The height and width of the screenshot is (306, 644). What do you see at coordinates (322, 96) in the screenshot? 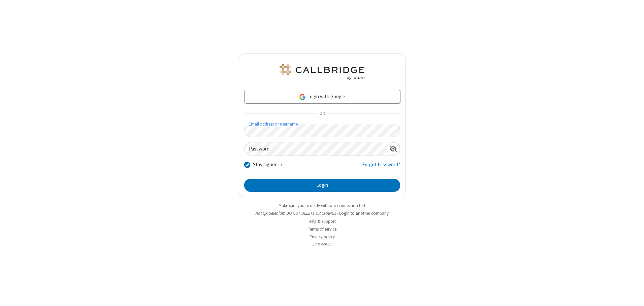
I see `a: Login with Google` at bounding box center [322, 96].